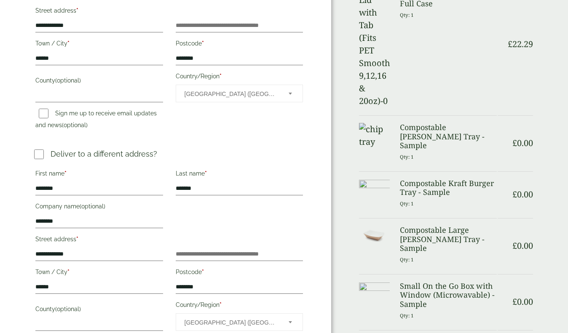 The width and height of the screenshot is (568, 333). I want to click on h3: Compostable Kraft Burger Tray - Sample, so click(449, 188).